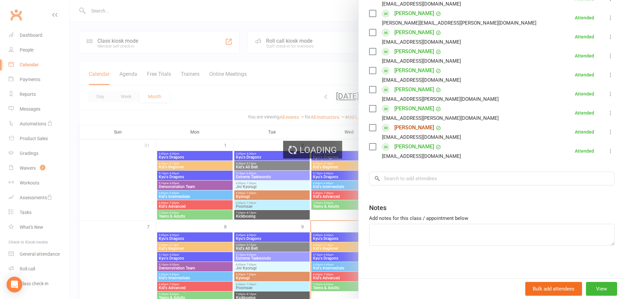 The height and width of the screenshot is (299, 625). I want to click on div: Notes, so click(378, 208).